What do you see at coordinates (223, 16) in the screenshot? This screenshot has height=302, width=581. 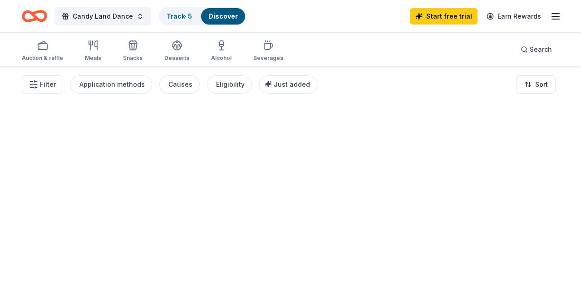 I see `a: Discover` at bounding box center [223, 16].